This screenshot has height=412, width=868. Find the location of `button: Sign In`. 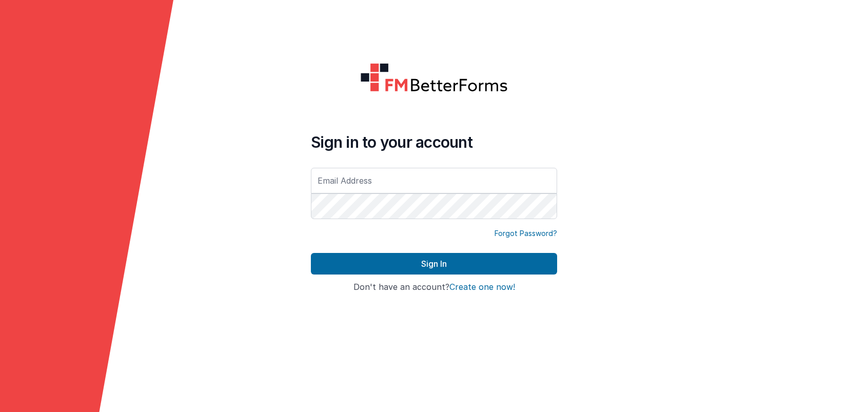

button: Sign In is located at coordinates (434, 264).